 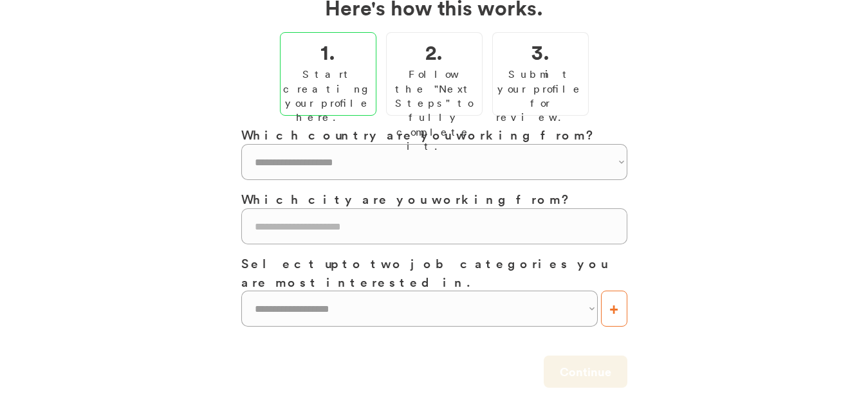 I want to click on div: Start creating your profile here., so click(x=328, y=96).